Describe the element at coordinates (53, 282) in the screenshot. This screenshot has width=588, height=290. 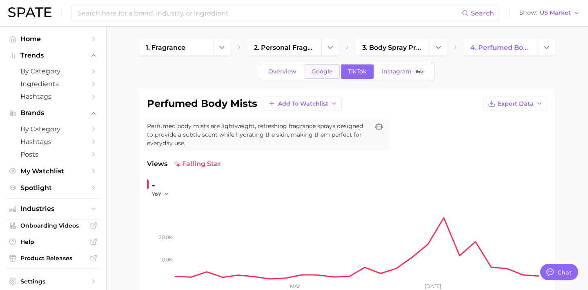
I see `span: Settings` at that location.